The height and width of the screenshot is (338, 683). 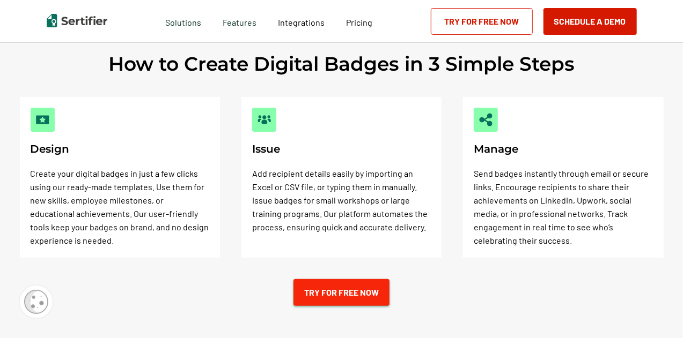 What do you see at coordinates (301, 21) in the screenshot?
I see `a: Integrations` at bounding box center [301, 21].